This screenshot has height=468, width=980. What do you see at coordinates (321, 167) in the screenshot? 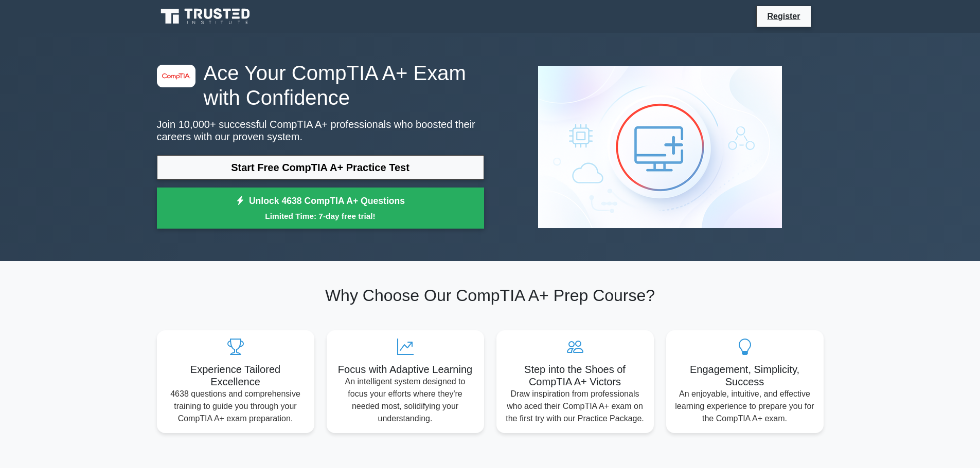
I see `a: Start Free CompTIA A+ Practice Test` at bounding box center [321, 167].